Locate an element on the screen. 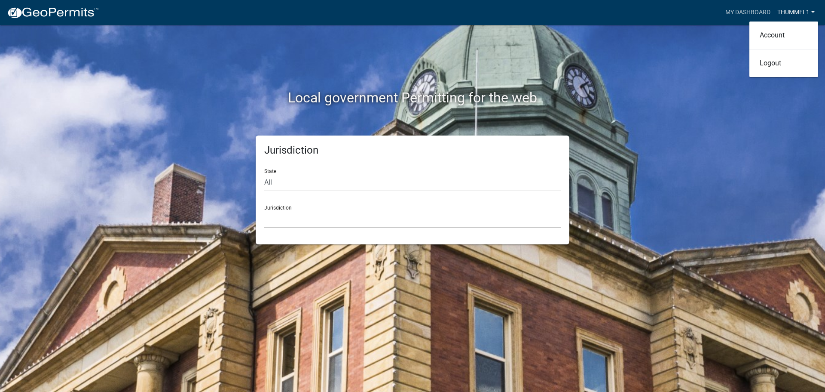 Image resolution: width=825 pixels, height=392 pixels. h5: Jurisdiction is located at coordinates (413, 150).